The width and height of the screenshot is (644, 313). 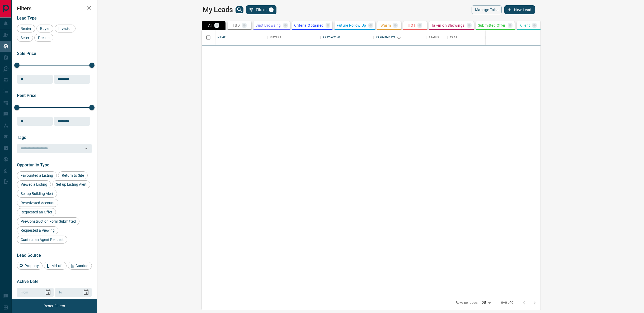 What do you see at coordinates (520, 10) in the screenshot?
I see `button: New Lead` at bounding box center [520, 10].